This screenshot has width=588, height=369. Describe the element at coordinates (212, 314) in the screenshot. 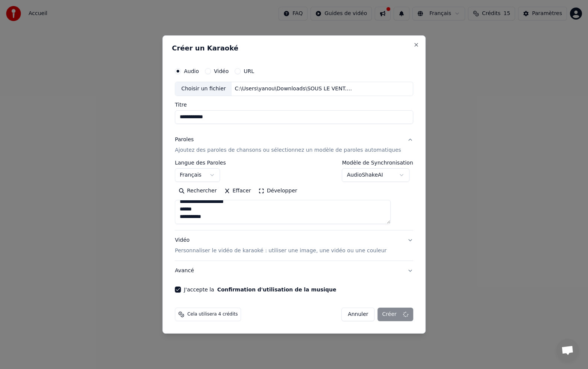

I see `span: Cela utilisera 4 crédits` at that location.